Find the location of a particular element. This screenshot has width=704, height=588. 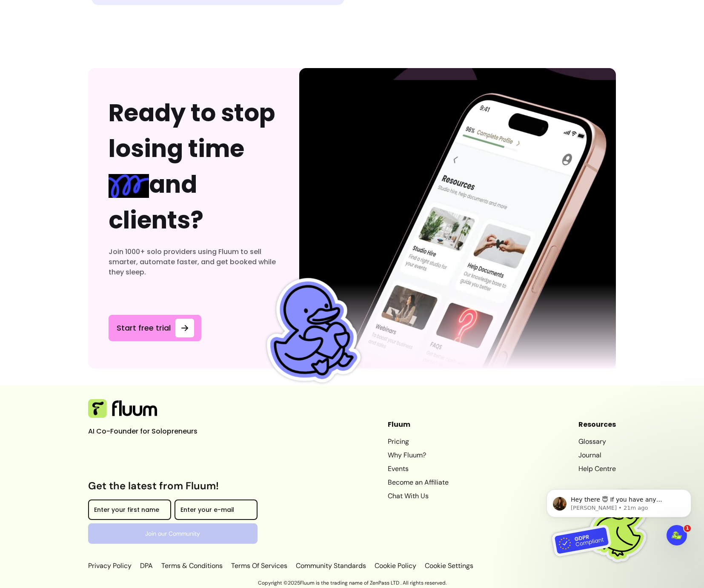

h2: Ready to stop losing time and clients? is located at coordinates (194, 167).